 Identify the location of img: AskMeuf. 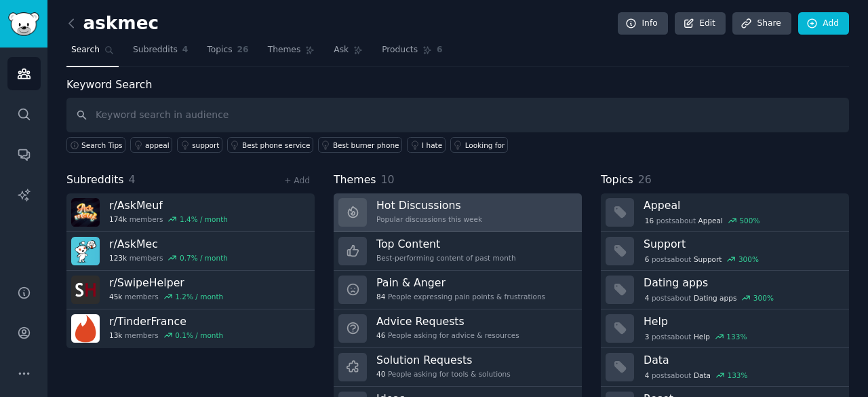
(86, 212).